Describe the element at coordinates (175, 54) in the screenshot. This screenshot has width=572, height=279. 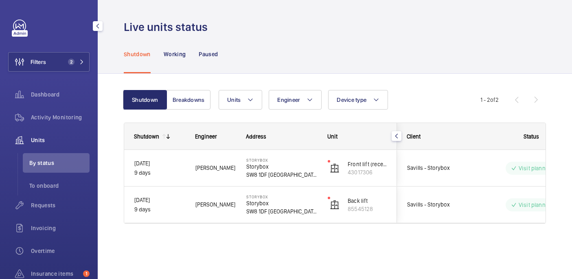
I see `p: Working` at that location.